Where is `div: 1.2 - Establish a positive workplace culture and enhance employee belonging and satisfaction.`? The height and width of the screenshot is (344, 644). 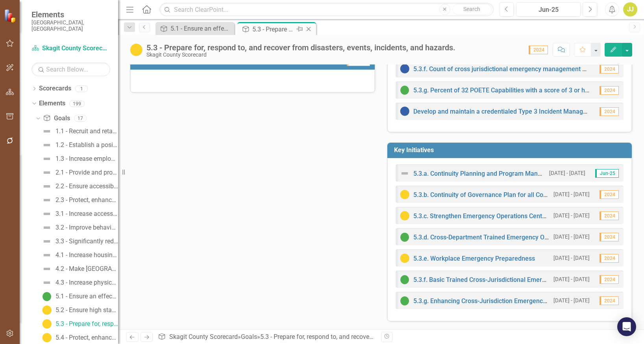 div: 1.2 - Establish a positive workplace culture and enhance employee belonging and satisfaction. is located at coordinates (86, 145).